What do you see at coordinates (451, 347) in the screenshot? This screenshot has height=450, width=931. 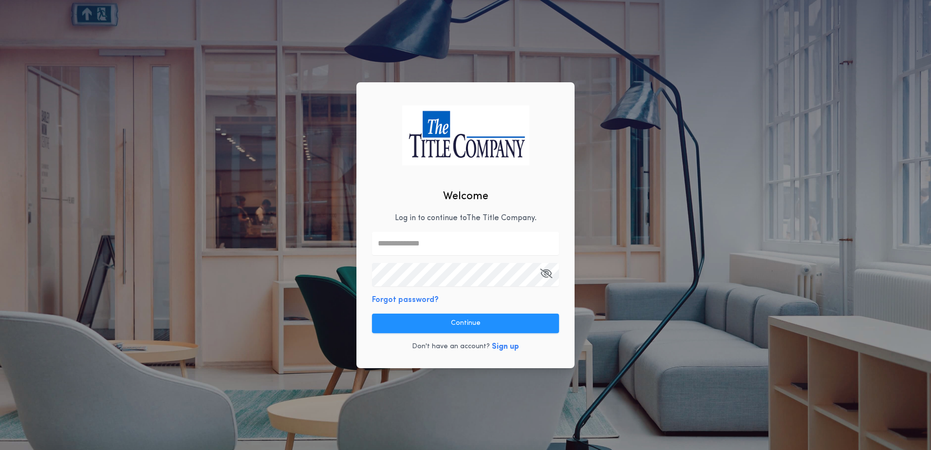 I see `p: Don't have an account?` at bounding box center [451, 347].